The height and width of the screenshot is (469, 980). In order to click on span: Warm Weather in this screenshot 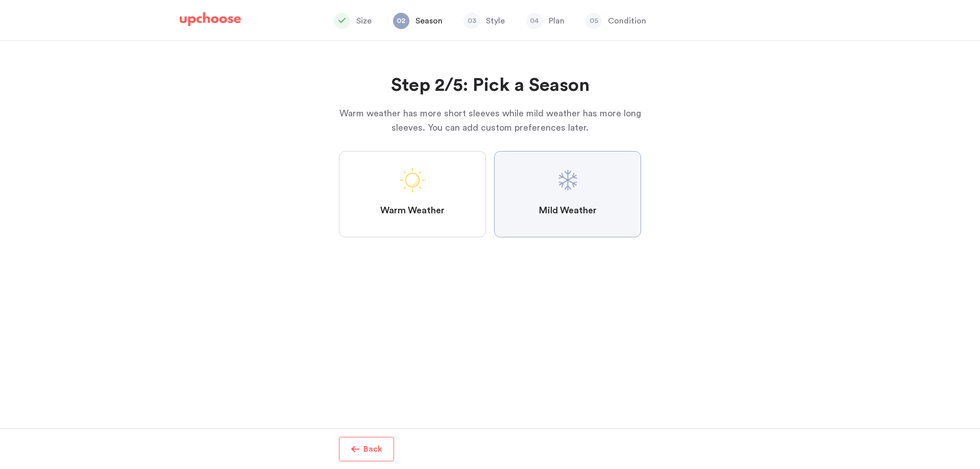, I will do `click(413, 211)`.